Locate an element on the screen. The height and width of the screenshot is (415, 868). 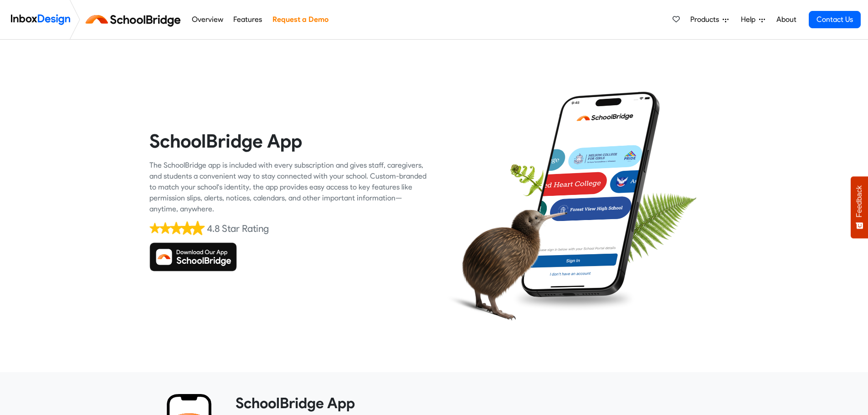
img: shadow.png is located at coordinates (573, 299).